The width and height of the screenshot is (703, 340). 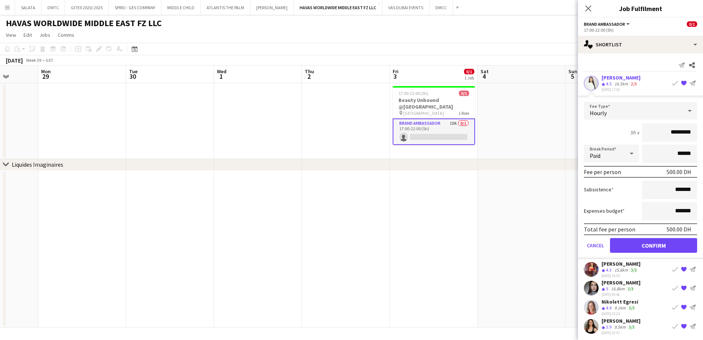 What do you see at coordinates (634, 83) in the screenshot?
I see `app-skills-label: 2/3` at bounding box center [634, 83].